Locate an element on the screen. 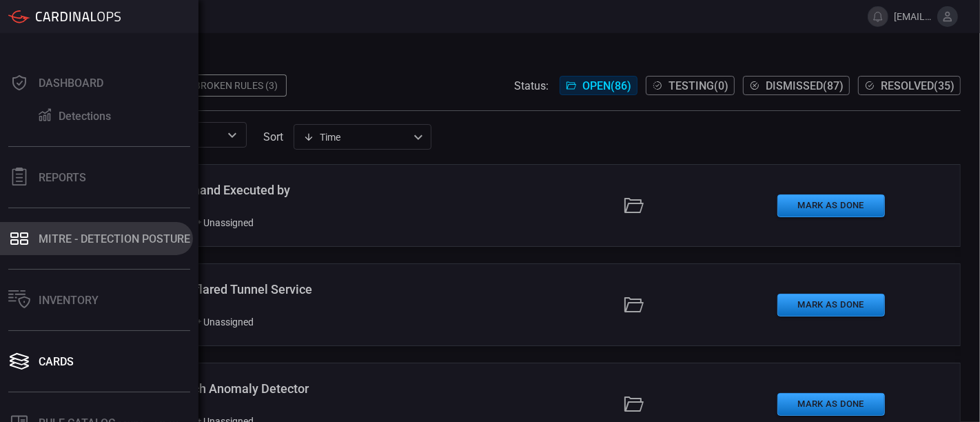  span: Testing ( 0 ) is located at coordinates (699, 86).